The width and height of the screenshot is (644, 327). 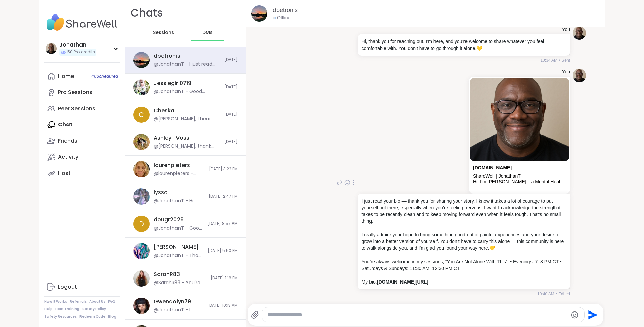 What do you see at coordinates (51, 49) in the screenshot?
I see `img: JonathanT` at bounding box center [51, 49].